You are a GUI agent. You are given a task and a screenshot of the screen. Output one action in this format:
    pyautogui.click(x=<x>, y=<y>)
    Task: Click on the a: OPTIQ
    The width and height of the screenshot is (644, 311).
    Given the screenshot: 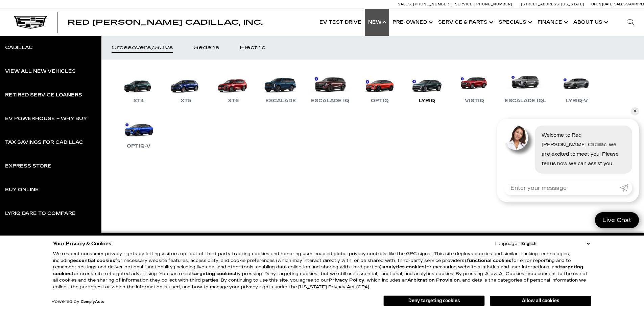 What is the action you would take?
    pyautogui.click(x=380, y=87)
    